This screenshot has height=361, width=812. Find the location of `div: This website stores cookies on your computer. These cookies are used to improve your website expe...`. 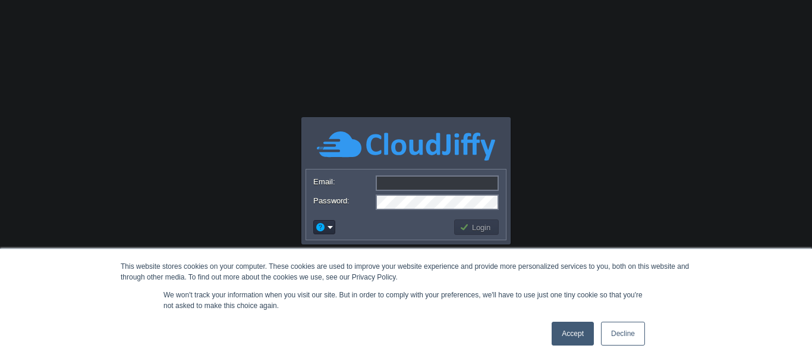

div: This website stores cookies on your computer. These cookies are used to improve your website expe... is located at coordinates (406, 271).